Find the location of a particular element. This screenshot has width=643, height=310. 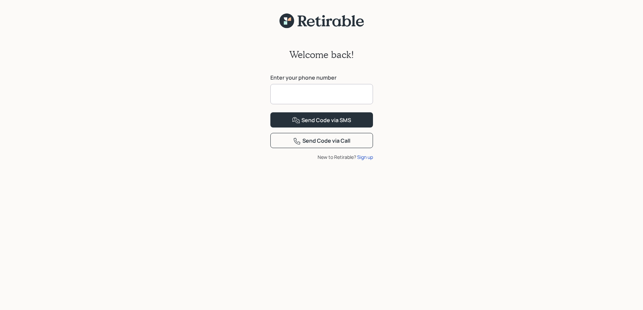

div: Sign up is located at coordinates (365, 157).